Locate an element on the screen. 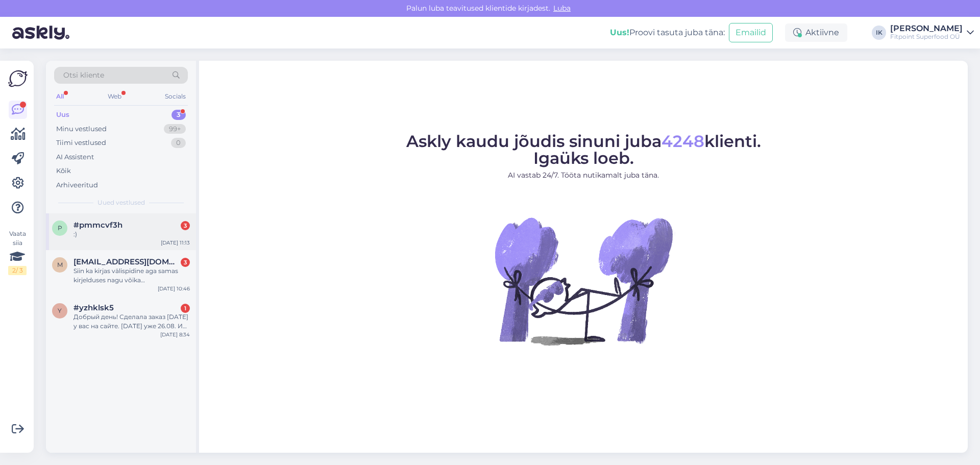 The height and width of the screenshot is (465, 980). div: 0 is located at coordinates (178, 143).